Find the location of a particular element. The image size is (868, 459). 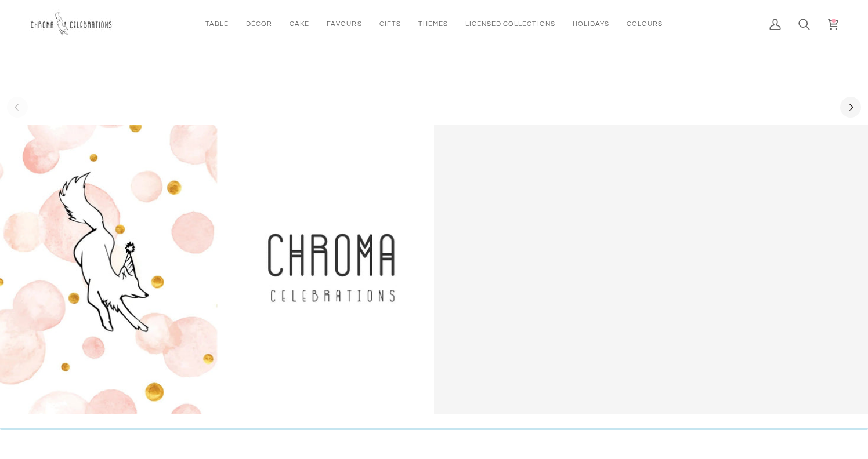

img: Chroma Celebrations is located at coordinates (73, 24).